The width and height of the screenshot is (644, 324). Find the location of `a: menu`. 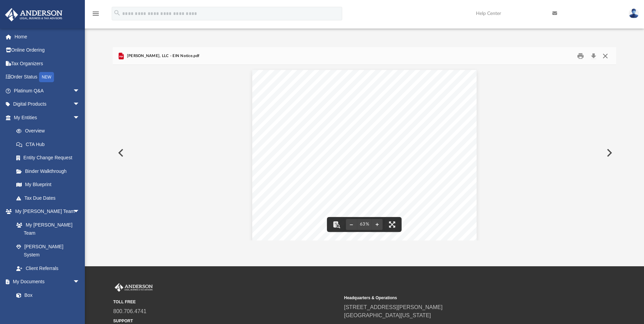

a: menu is located at coordinates (96, 15).